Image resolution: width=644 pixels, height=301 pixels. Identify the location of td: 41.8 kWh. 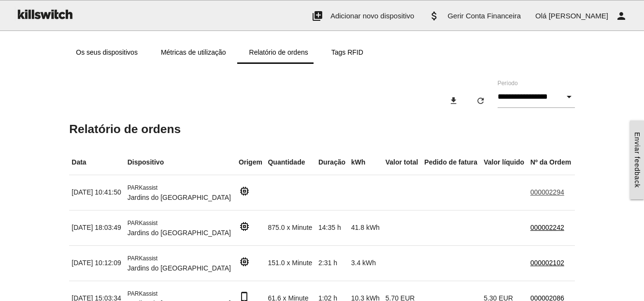
(366, 227).